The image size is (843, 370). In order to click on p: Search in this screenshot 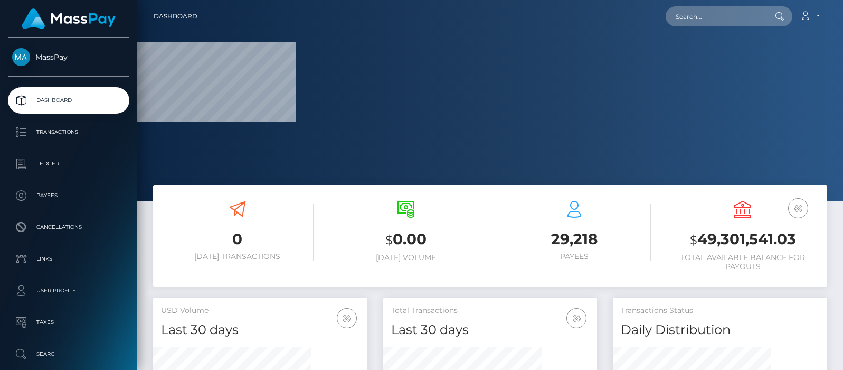, I will do `click(69, 354)`.